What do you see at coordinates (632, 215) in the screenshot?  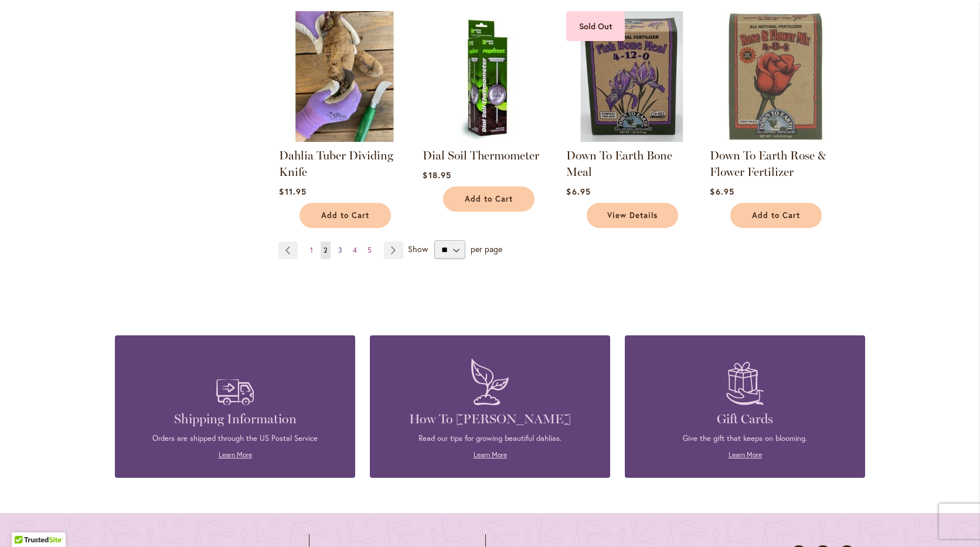 I see `span: View Details` at bounding box center [632, 215].